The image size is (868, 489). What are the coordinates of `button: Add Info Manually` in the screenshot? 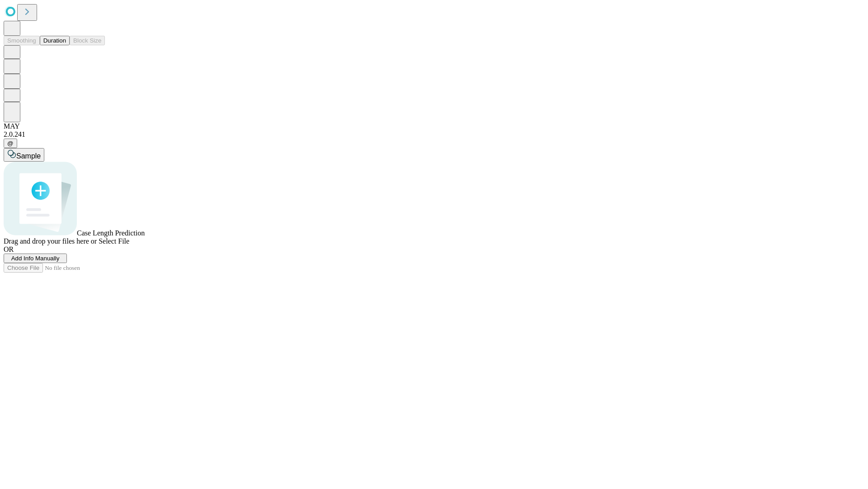 It's located at (35, 258).